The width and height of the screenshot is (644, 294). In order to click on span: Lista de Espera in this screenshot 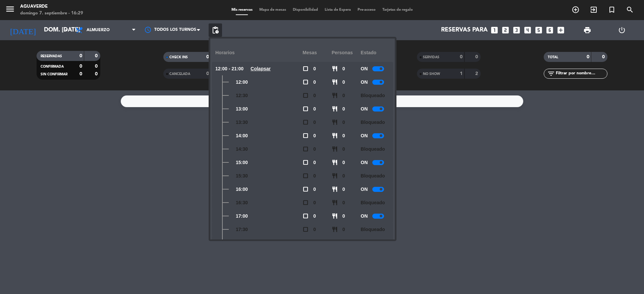, I will do `click(338, 10)`.